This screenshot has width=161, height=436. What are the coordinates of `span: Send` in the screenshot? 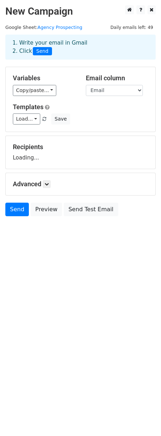 It's located at (42, 51).